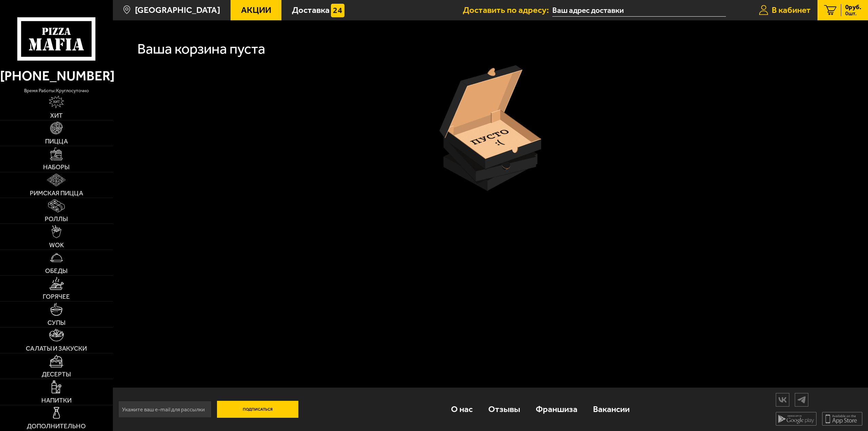 The image size is (868, 431). What do you see at coordinates (490, 128) in the screenshot?
I see `img: пустая коробка` at bounding box center [490, 128].